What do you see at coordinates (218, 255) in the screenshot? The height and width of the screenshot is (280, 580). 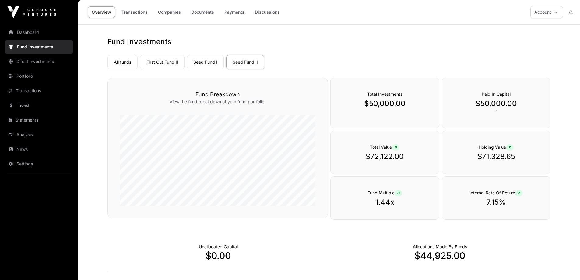 I see `p: $0.00` at bounding box center [218, 255].